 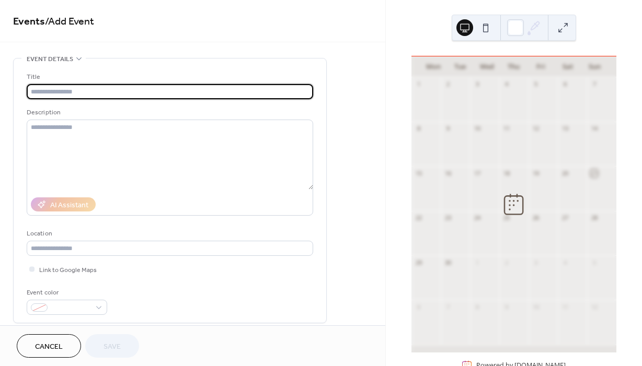 What do you see at coordinates (70, 21) in the screenshot?
I see `span: / Add Event` at bounding box center [70, 21].